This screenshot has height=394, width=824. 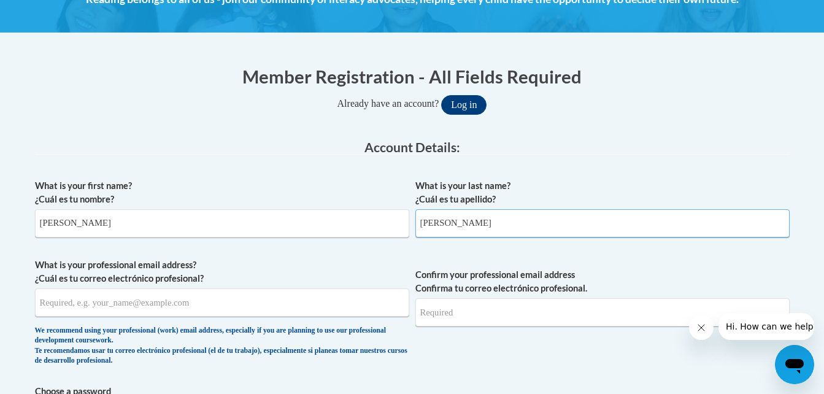 What do you see at coordinates (412, 76) in the screenshot?
I see `h1: Member Registration - All Fields Required` at bounding box center [412, 76].